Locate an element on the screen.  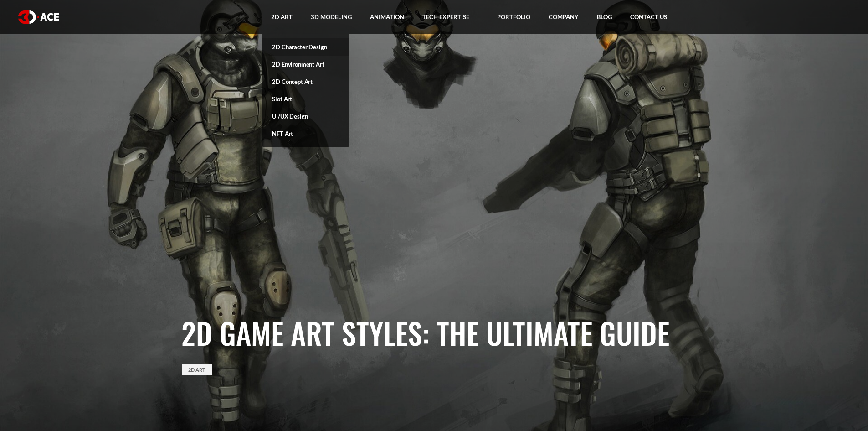
a: 2D Concept Art is located at coordinates (306, 81).